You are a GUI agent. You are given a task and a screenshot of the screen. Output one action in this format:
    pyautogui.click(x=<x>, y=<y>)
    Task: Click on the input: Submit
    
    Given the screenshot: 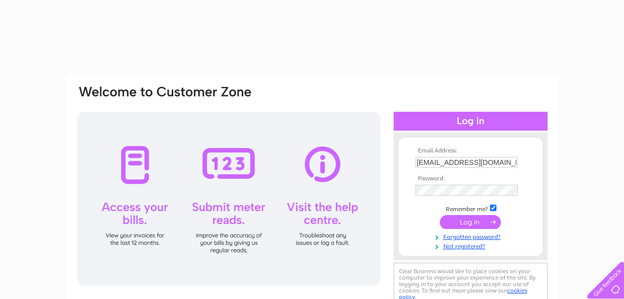 What is the action you would take?
    pyautogui.click(x=470, y=222)
    